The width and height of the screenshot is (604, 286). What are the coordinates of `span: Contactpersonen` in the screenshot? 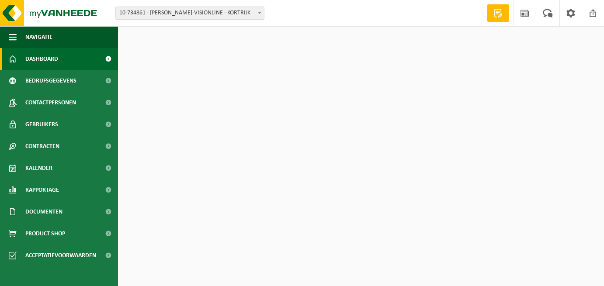 It's located at (51, 103).